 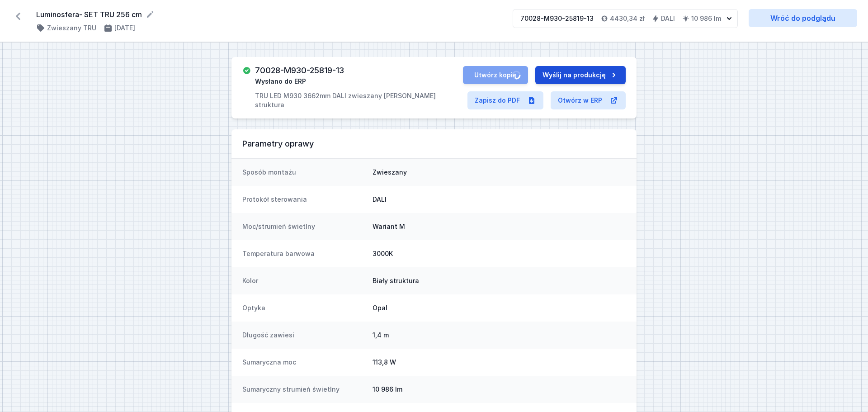 What do you see at coordinates (304, 253) in the screenshot?
I see `dt: Temperatura barwowa` at bounding box center [304, 253].